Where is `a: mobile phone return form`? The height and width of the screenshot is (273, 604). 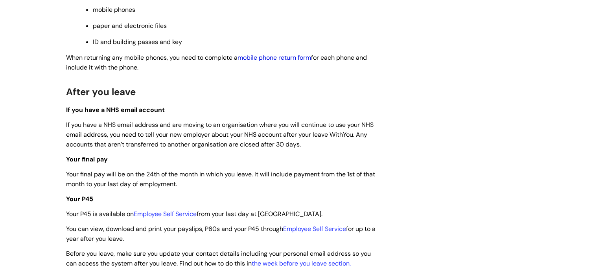 a: mobile phone return form is located at coordinates (274, 57).